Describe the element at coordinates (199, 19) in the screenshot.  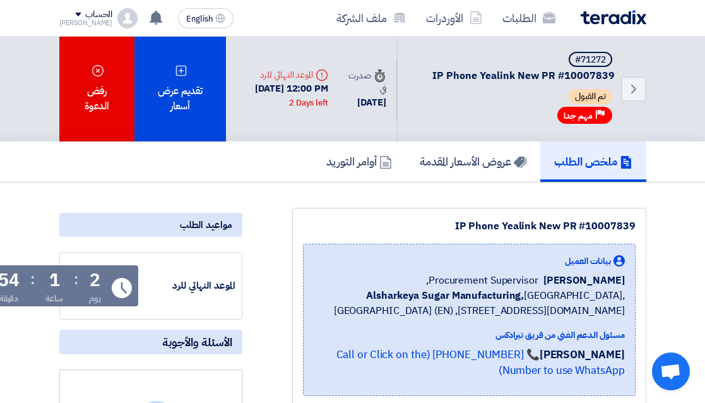
I see `span: English` at that location.